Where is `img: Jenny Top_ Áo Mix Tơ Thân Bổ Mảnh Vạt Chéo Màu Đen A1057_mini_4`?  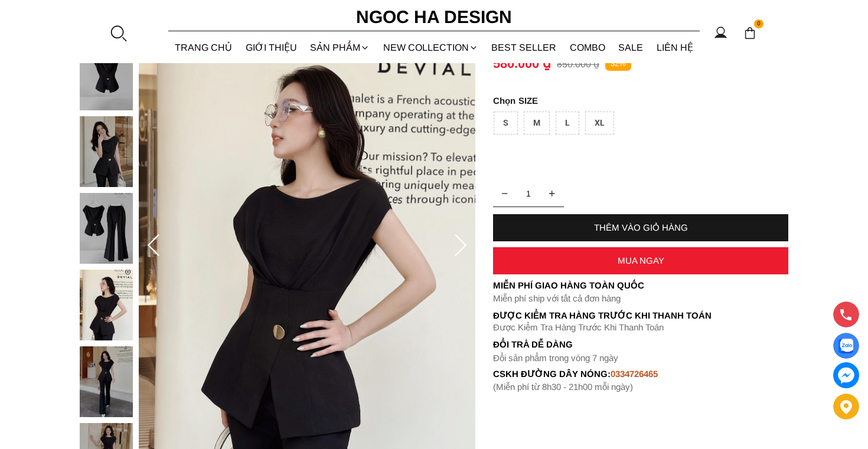
img: Jenny Top_ Áo Mix Tơ Thân Bổ Mảnh Vạt Chéo Màu Đen A1057_mini_4 is located at coordinates (106, 305).